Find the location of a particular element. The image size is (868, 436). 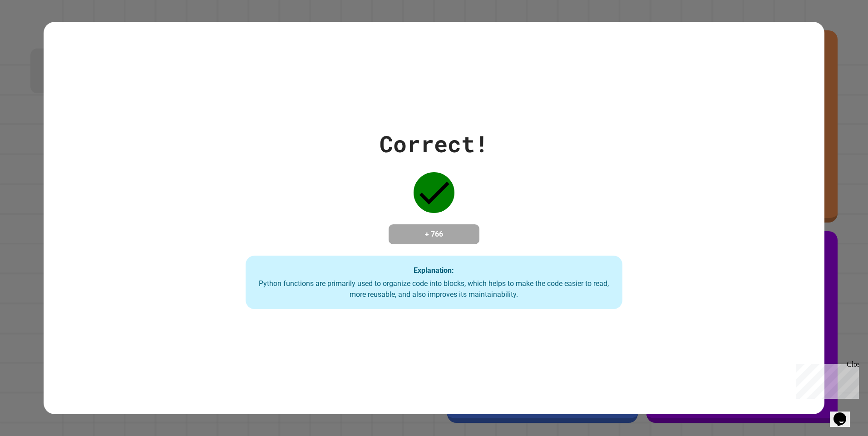

h4: + 766 is located at coordinates (434, 234).